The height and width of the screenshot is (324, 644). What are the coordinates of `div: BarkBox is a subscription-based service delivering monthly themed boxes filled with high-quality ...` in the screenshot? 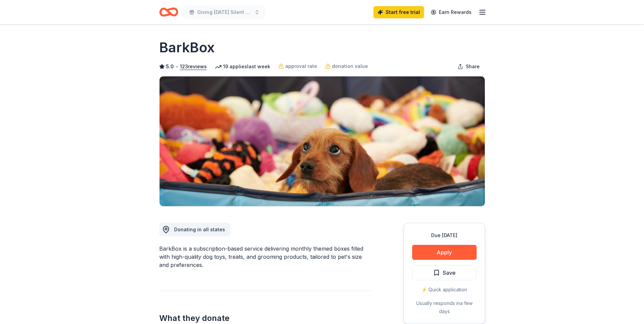 It's located at (265, 257).